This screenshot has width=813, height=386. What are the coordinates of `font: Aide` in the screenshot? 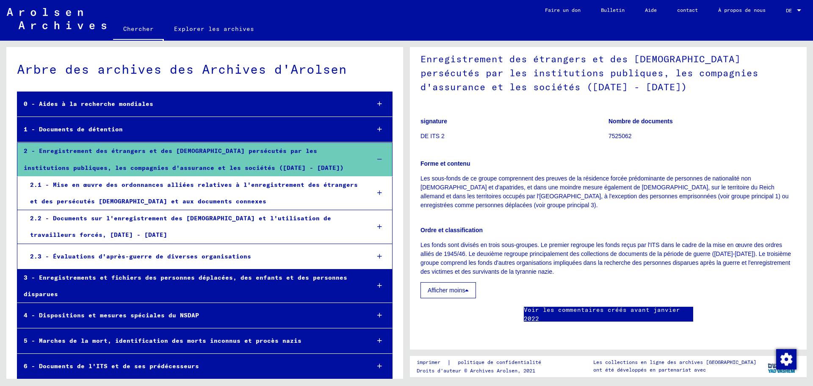 It's located at (651, 10).